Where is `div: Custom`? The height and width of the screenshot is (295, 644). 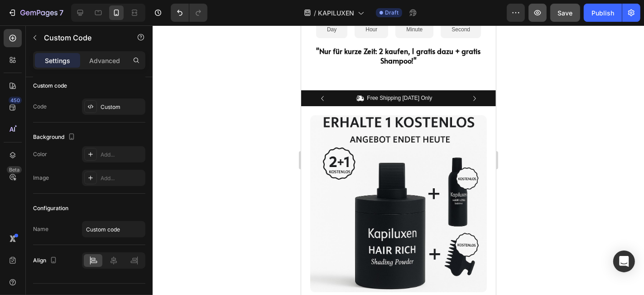 div: Custom is located at coordinates (122, 107).